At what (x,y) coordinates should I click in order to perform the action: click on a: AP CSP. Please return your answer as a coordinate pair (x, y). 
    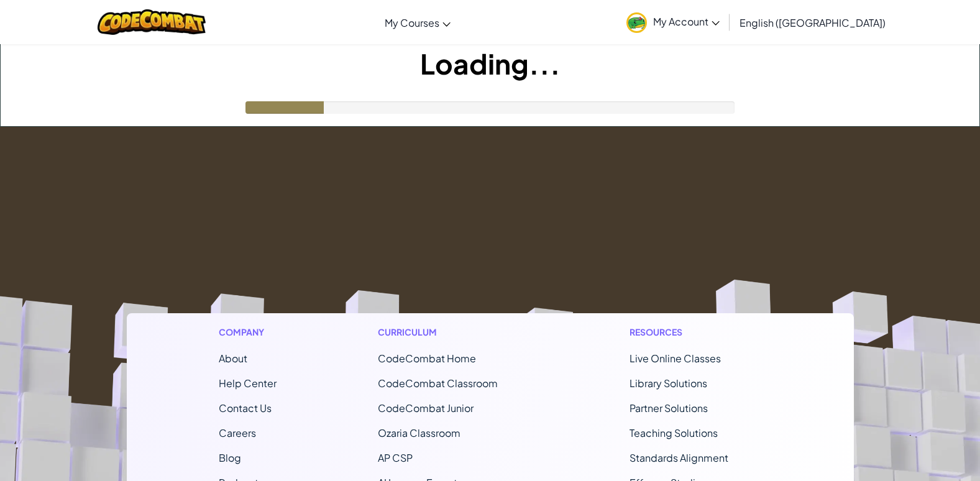
    Looking at the image, I should click on (396, 457).